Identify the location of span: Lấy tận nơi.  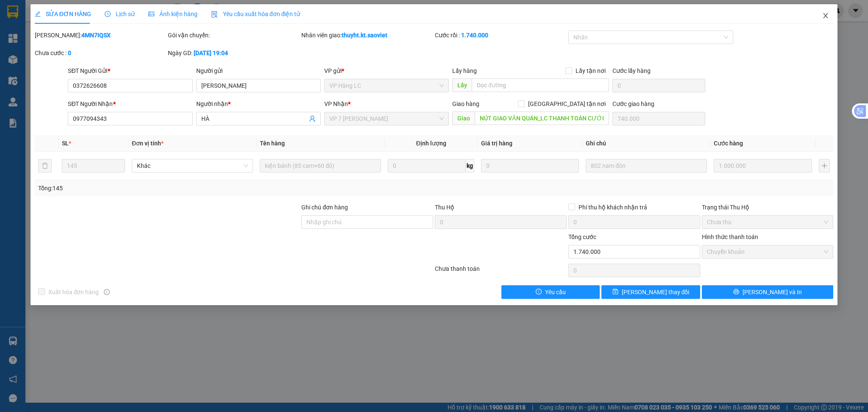
(591, 70).